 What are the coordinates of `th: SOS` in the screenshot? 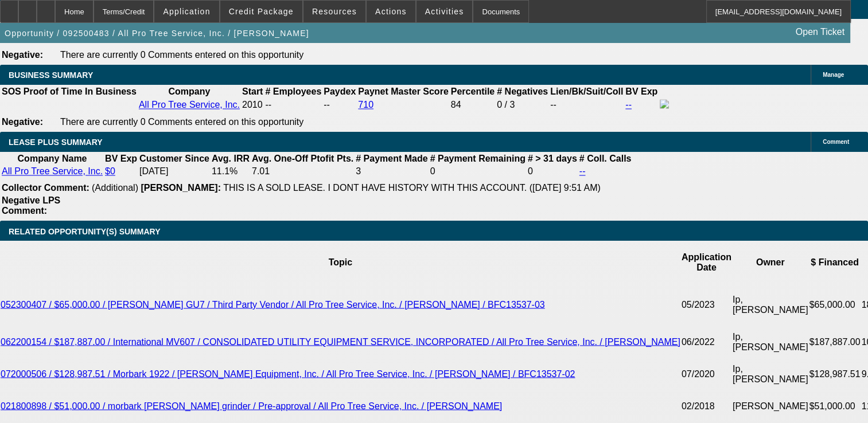 It's located at (11, 92).